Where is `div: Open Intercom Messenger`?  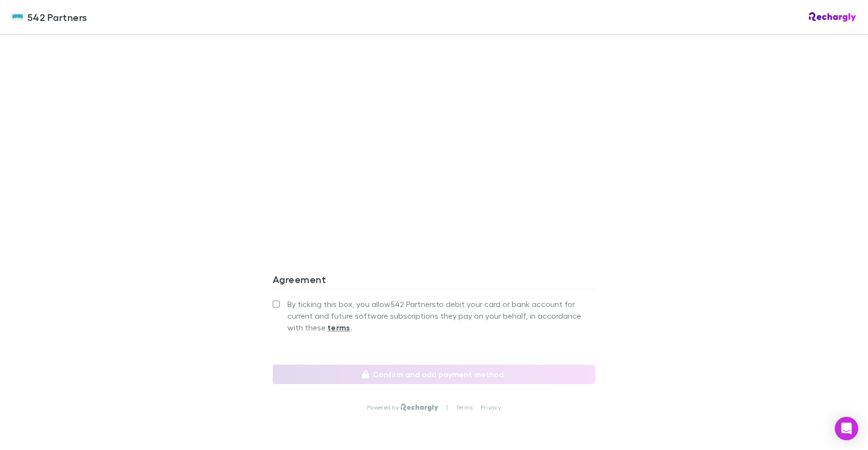 div: Open Intercom Messenger is located at coordinates (846, 429).